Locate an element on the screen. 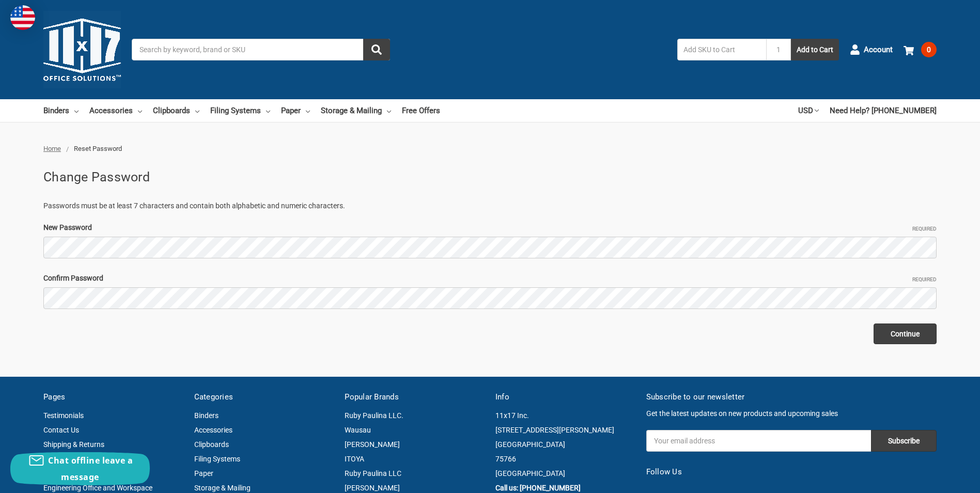 Image resolution: width=980 pixels, height=493 pixels. img: 11x17.com is located at coordinates (82, 50).